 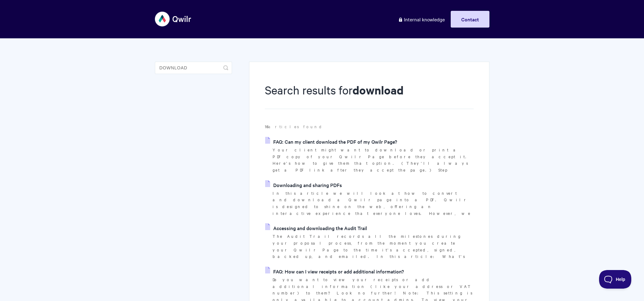 I want to click on strong: download, so click(x=378, y=90).